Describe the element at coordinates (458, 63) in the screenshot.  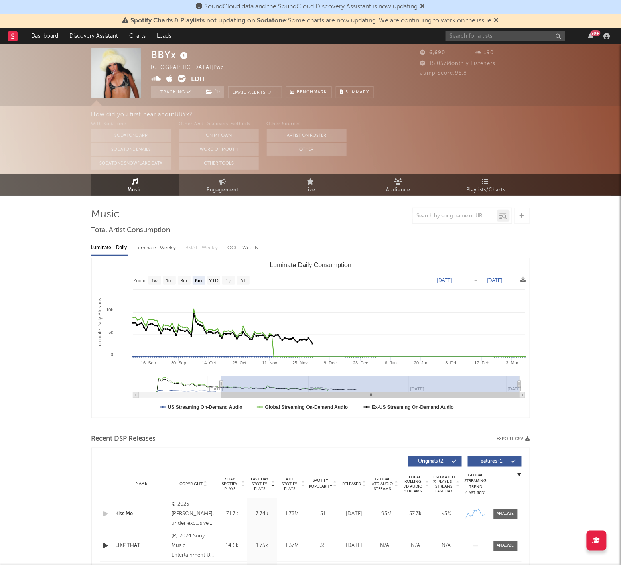
I see `span: 15,057 Monthly Listeners` at that location.